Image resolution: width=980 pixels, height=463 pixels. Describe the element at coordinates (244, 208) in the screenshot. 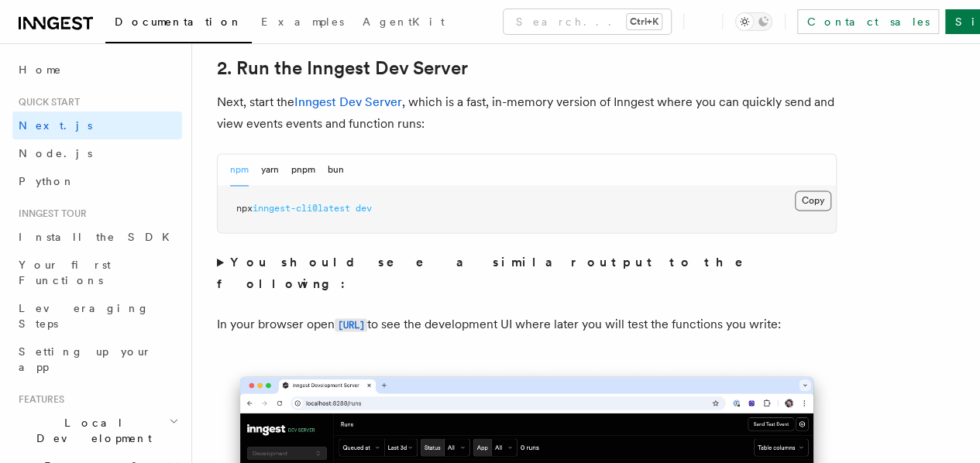

I see `span: npx` at that location.